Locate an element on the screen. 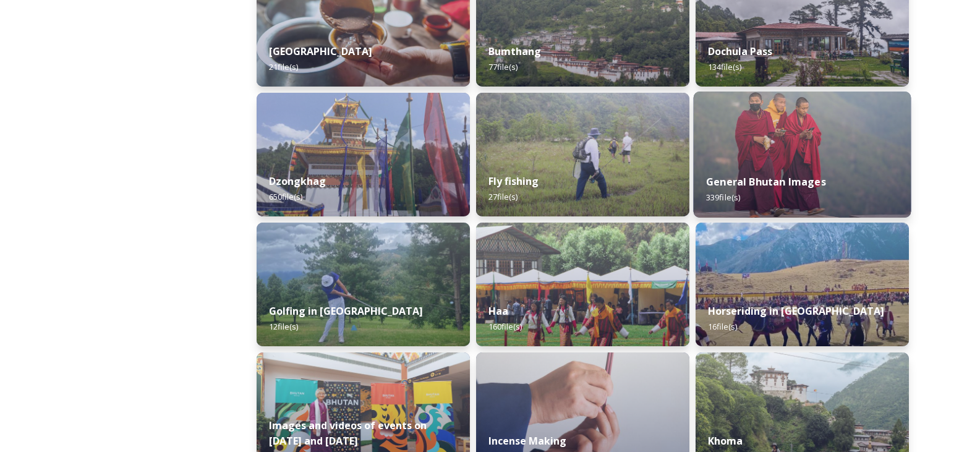  img: MarcusWestbergBhutanHiRes-23.jpg is located at coordinates (803, 154).